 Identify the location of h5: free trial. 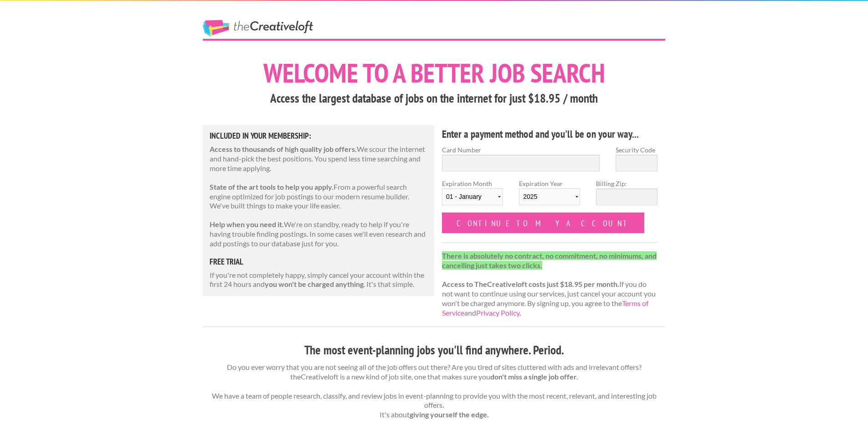
(318, 262).